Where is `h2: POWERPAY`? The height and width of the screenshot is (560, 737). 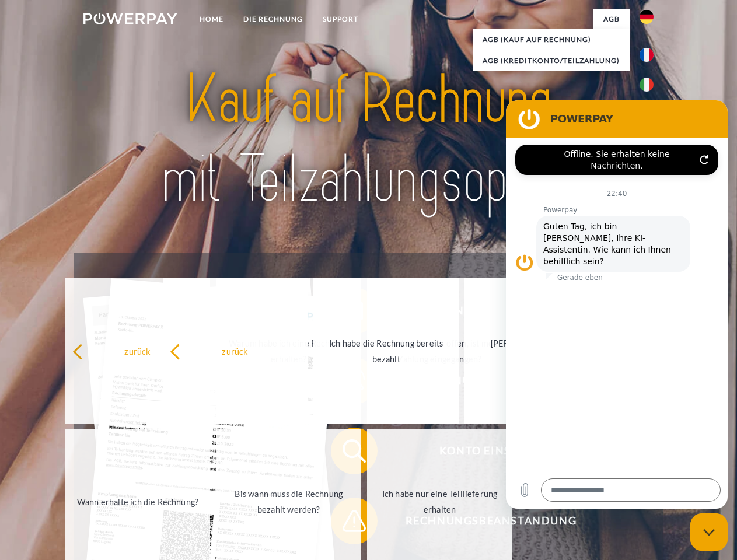
h2: POWERPAY is located at coordinates (127, 19).